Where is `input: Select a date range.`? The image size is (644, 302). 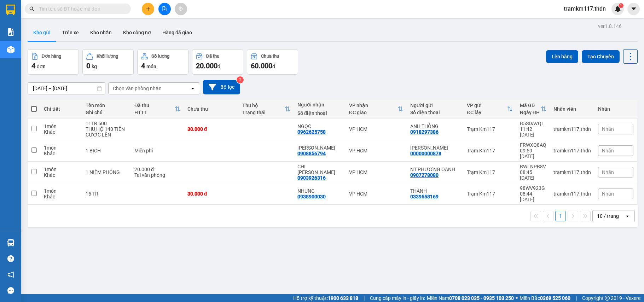 input: Select a date range. is located at coordinates (67, 88).